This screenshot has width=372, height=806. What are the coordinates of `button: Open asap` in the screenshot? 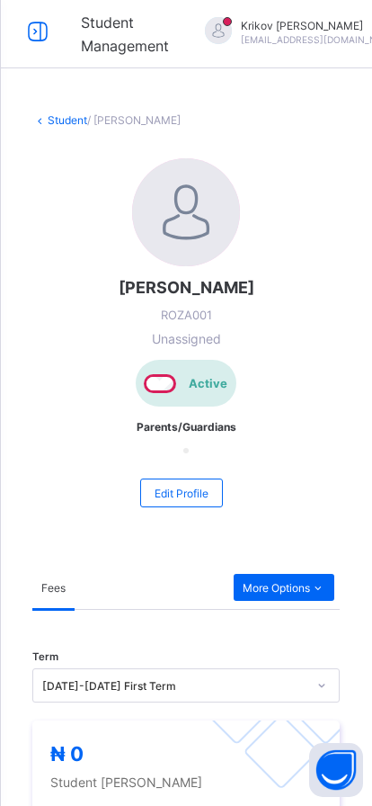 It's located at (336, 770).